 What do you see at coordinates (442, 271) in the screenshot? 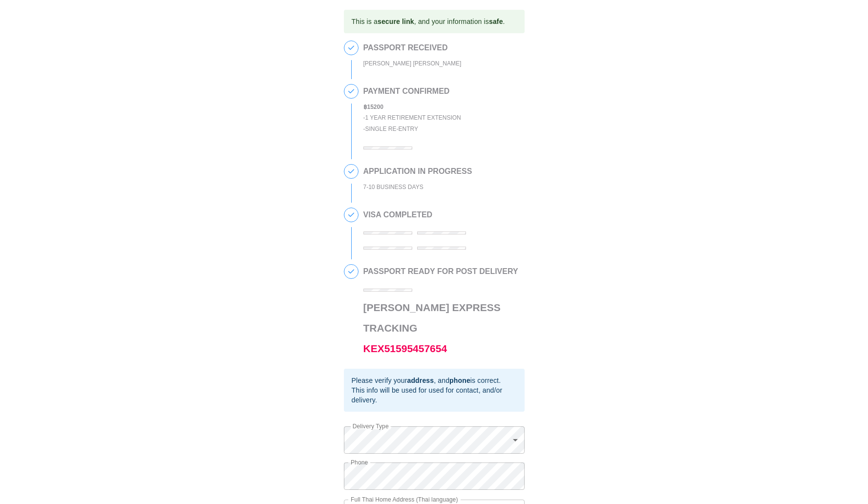
I see `h2: PASSPORT READY FOR POST DELIVERY` at bounding box center [442, 271].